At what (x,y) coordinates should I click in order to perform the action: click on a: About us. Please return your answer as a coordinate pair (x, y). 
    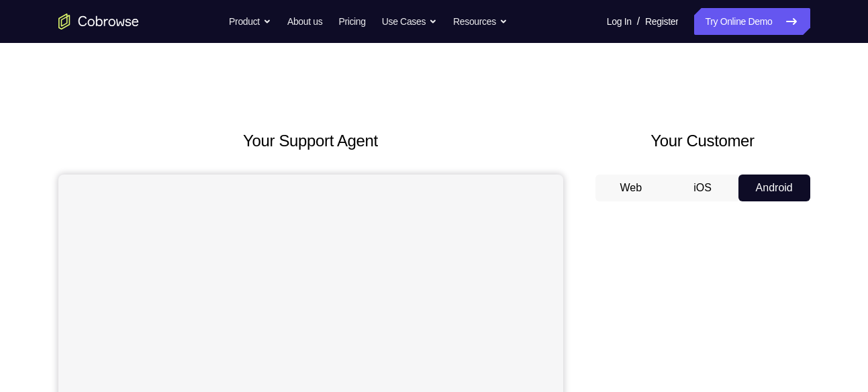
    Looking at the image, I should click on (304, 22).